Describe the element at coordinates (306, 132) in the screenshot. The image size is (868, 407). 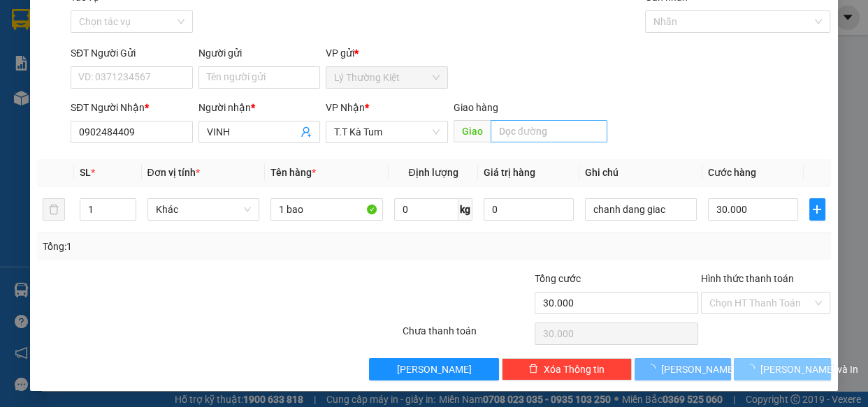
I see `span: user-add` at that location.